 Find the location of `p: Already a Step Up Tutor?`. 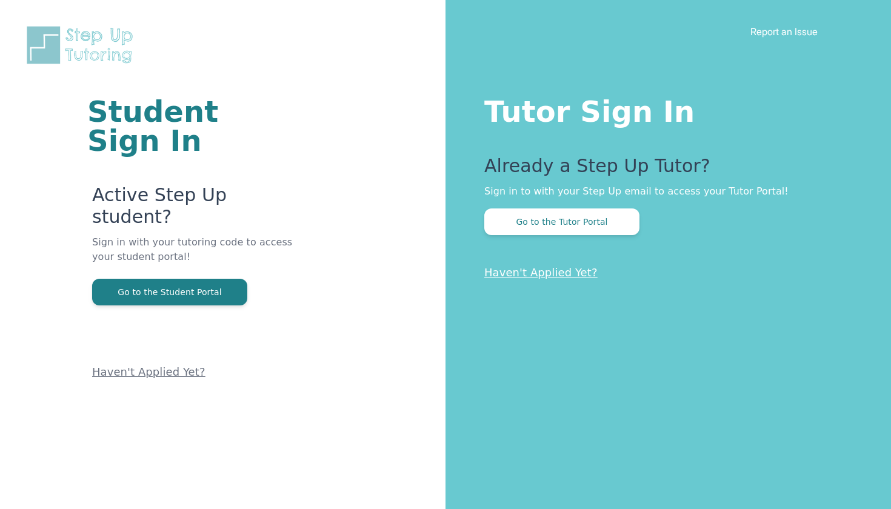

p: Already a Step Up Tutor? is located at coordinates (663, 170).